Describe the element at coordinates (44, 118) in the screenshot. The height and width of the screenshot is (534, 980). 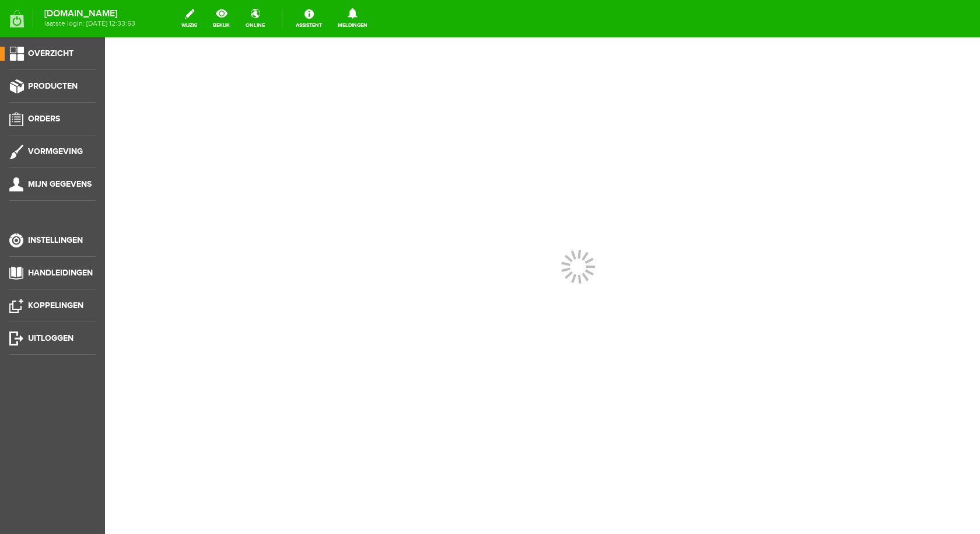
I see `span: Orders` at that location.